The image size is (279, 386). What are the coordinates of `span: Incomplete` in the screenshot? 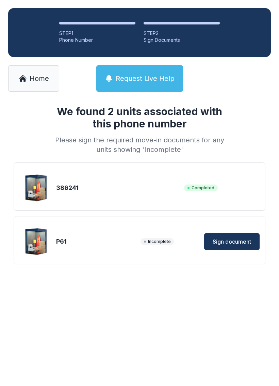 It's located at (157, 242).